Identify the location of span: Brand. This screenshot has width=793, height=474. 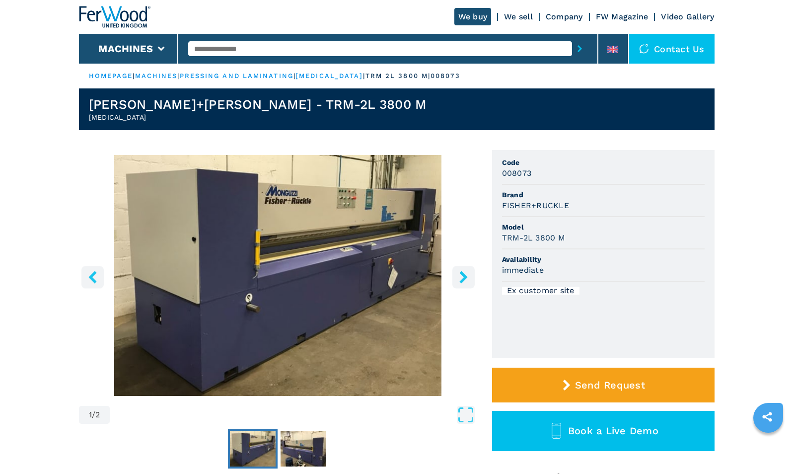
(603, 195).